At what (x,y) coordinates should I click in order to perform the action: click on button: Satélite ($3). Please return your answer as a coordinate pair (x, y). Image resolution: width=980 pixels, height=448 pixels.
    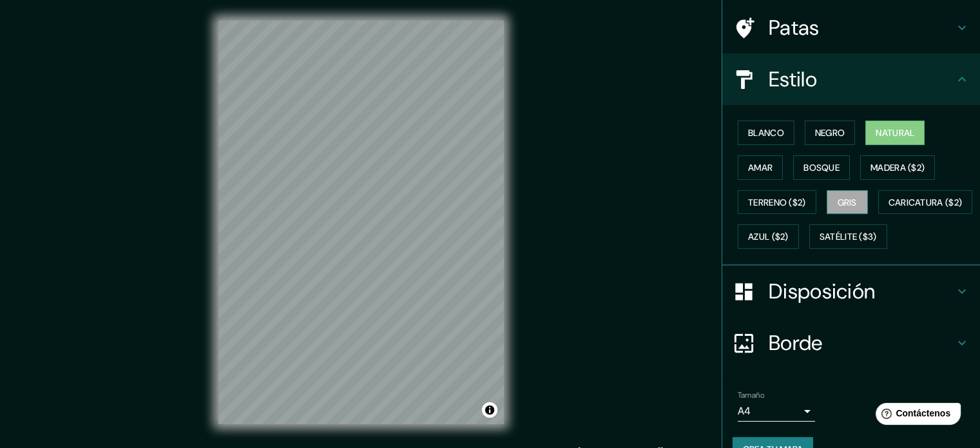
    Looking at the image, I should click on (848, 237).